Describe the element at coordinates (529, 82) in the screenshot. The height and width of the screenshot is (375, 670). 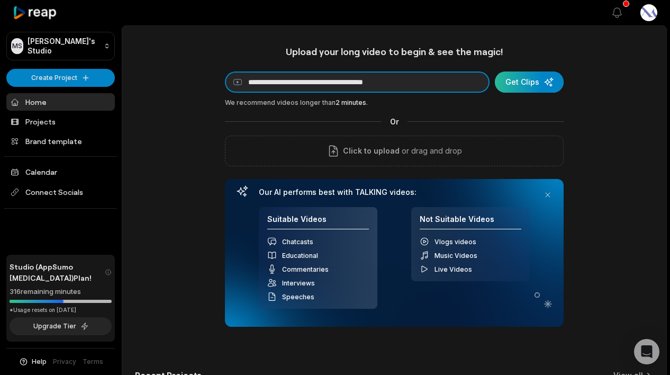
I see `button: Get Clips` at that location.